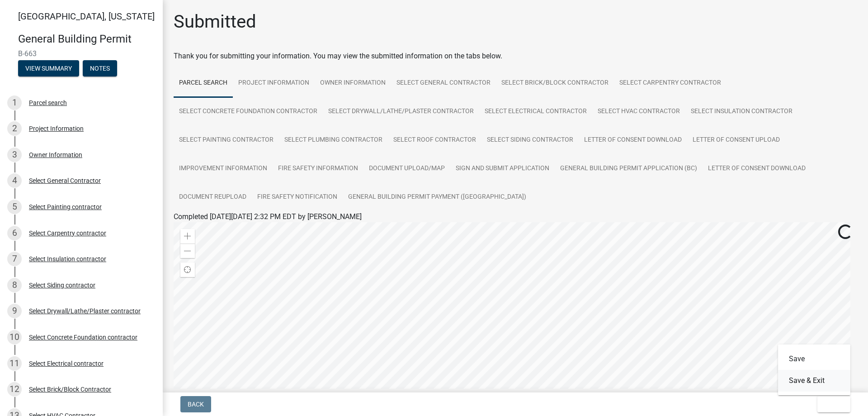  What do you see at coordinates (15, 103) in the screenshot?
I see `div: 1` at bounding box center [15, 103].